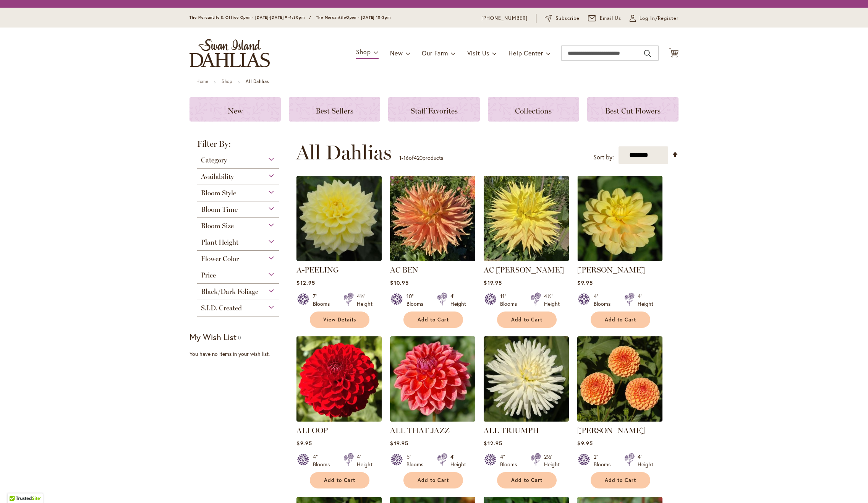 The width and height of the screenshot is (868, 503). I want to click on div: 7" Blooms, so click(324, 300).